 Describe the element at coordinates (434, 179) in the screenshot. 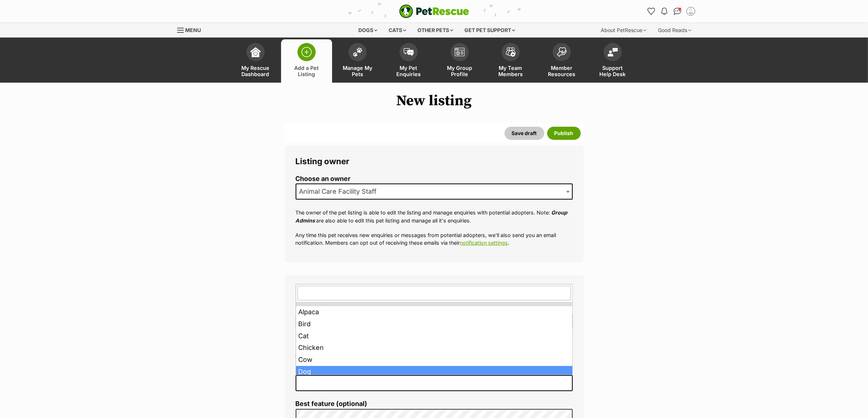

I see `label: Choose an owner` at that location.